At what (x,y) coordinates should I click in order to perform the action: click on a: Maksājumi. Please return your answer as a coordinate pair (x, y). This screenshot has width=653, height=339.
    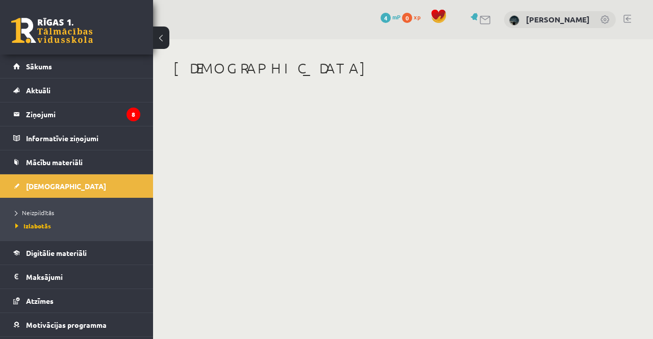
    Looking at the image, I should click on (77, 277).